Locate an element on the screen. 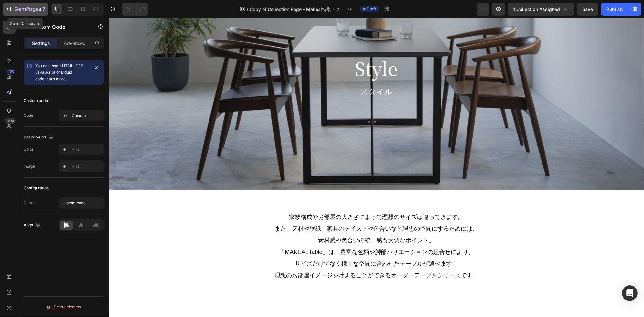 This screenshot has width=644, height=317. span: 1 collection assigned is located at coordinates (537, 9).